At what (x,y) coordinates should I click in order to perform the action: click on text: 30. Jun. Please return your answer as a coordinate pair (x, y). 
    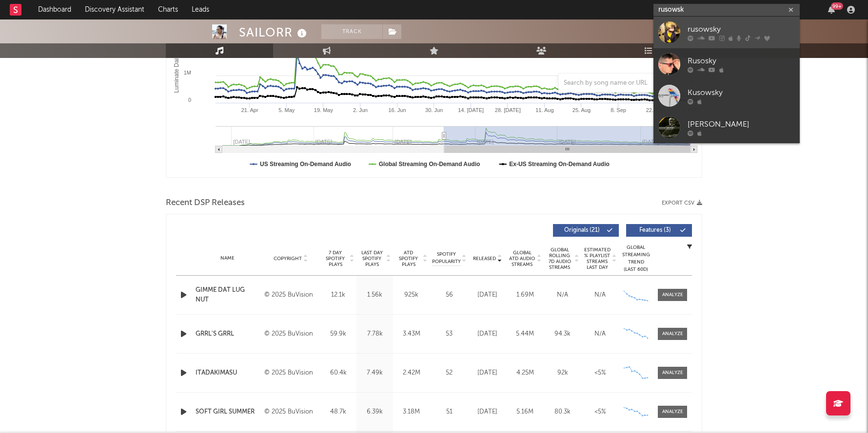
    Looking at the image, I should click on (434, 110).